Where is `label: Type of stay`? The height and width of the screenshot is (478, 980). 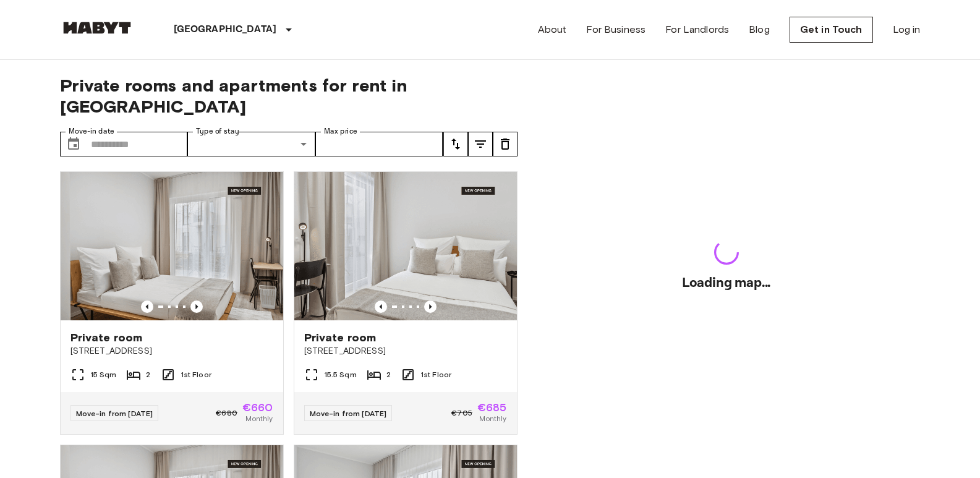
label: Type of stay is located at coordinates (218, 132).